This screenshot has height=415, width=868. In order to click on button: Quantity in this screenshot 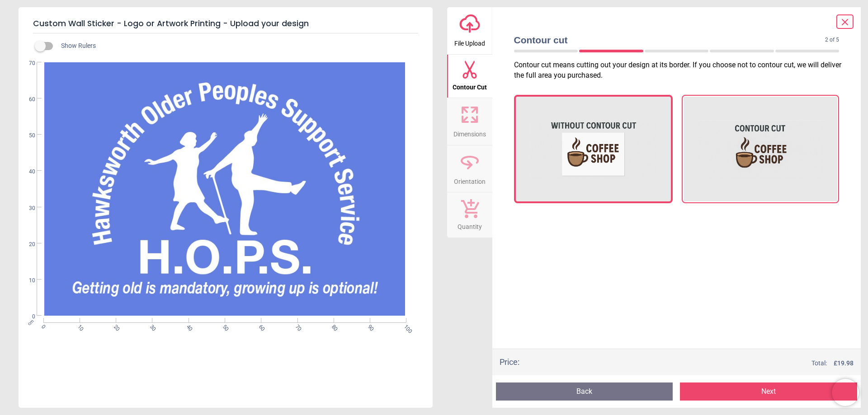, I will do `click(470, 215)`.